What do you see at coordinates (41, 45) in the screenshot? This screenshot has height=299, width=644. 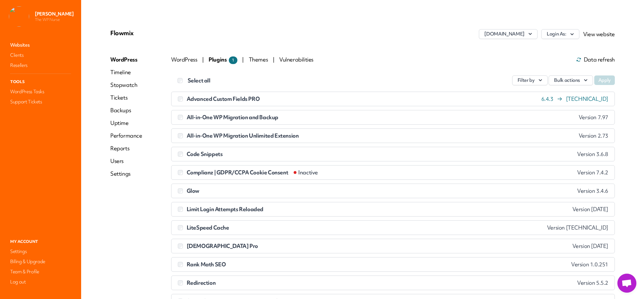 I see `a: Websites` at bounding box center [41, 45].